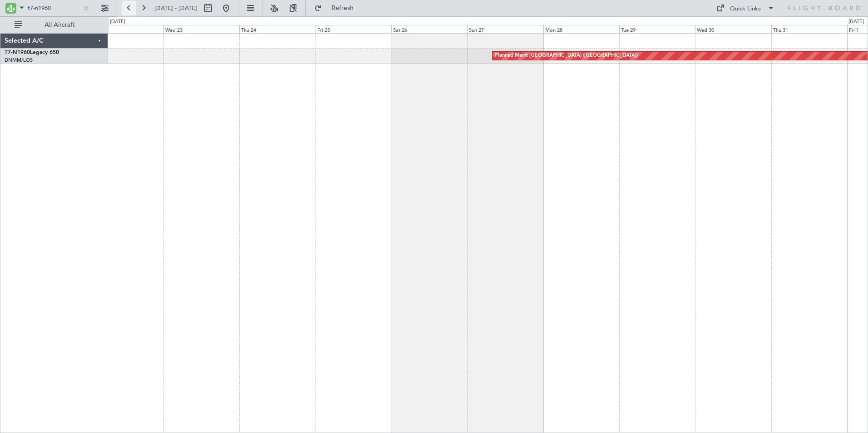  I want to click on div: Thu 24, so click(276, 29).